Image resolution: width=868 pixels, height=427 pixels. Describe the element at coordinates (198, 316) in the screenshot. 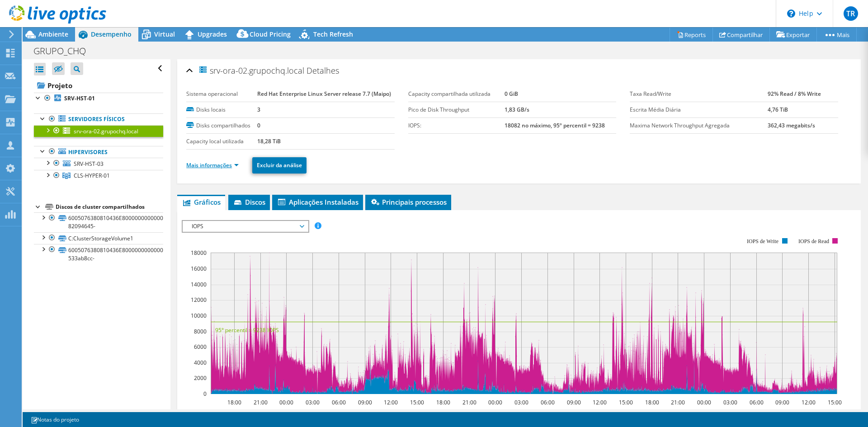

I see `text: 10000` at that location.